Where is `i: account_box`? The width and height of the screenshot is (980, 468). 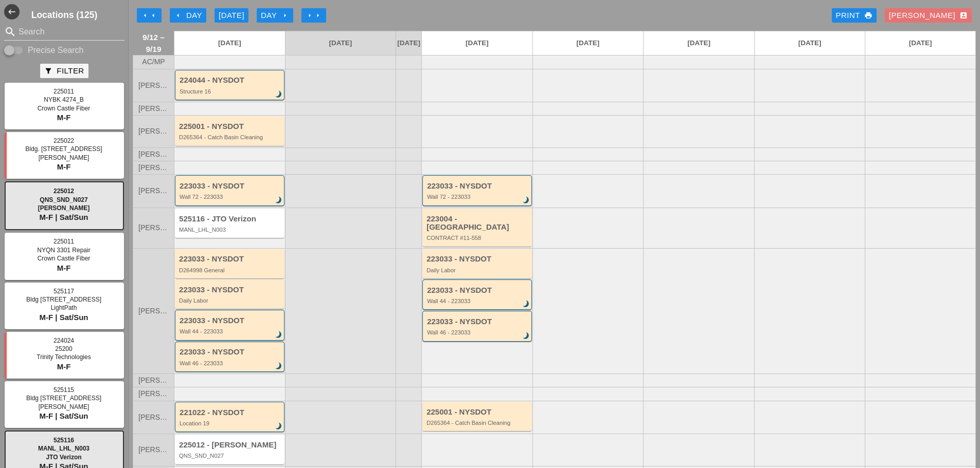
i: account_box is located at coordinates (963, 15).